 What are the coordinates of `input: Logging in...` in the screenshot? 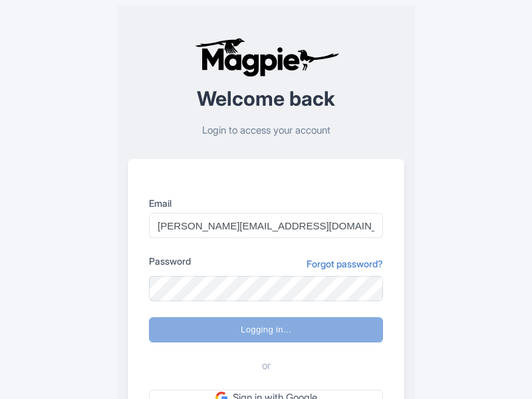 It's located at (266, 330).